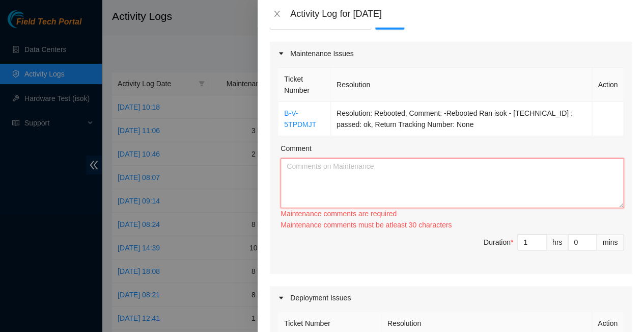 This screenshot has width=644, height=332. I want to click on label: Comment, so click(296, 149).